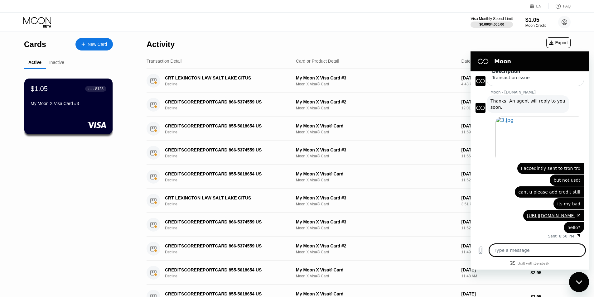 Image resolution: width=594 pixels, height=297 pixels. I want to click on div: Active, so click(35, 62).